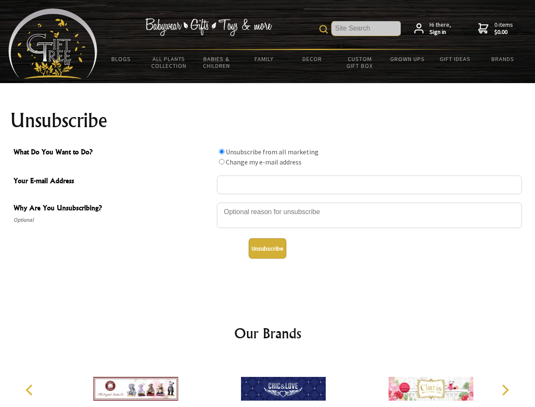  I want to click on h2: Our Brands, so click(268, 333).